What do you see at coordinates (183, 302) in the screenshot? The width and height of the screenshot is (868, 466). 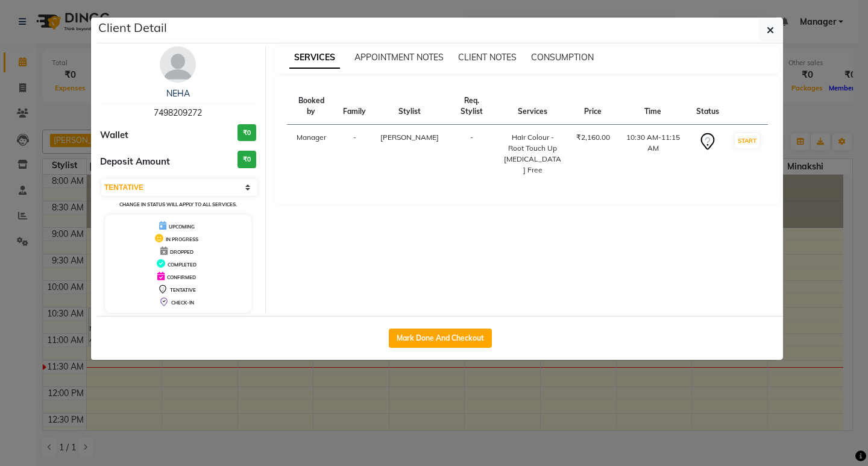 I see `span: CHECK-IN` at bounding box center [183, 302].